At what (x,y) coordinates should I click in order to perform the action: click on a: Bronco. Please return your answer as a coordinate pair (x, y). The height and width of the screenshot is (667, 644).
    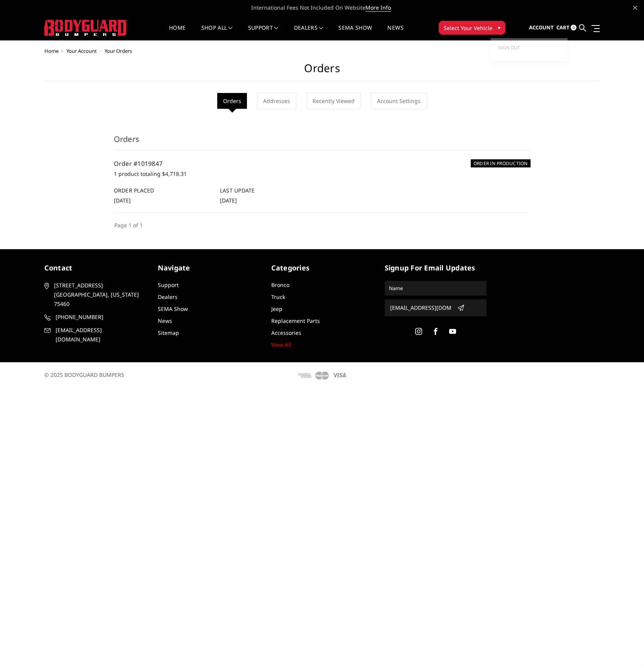
    Looking at the image, I should click on (280, 285).